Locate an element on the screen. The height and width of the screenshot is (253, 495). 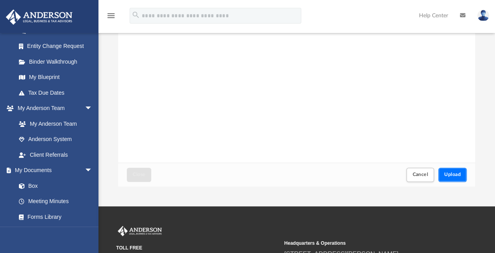
a: My Anderson Team is located at coordinates (54, 124).